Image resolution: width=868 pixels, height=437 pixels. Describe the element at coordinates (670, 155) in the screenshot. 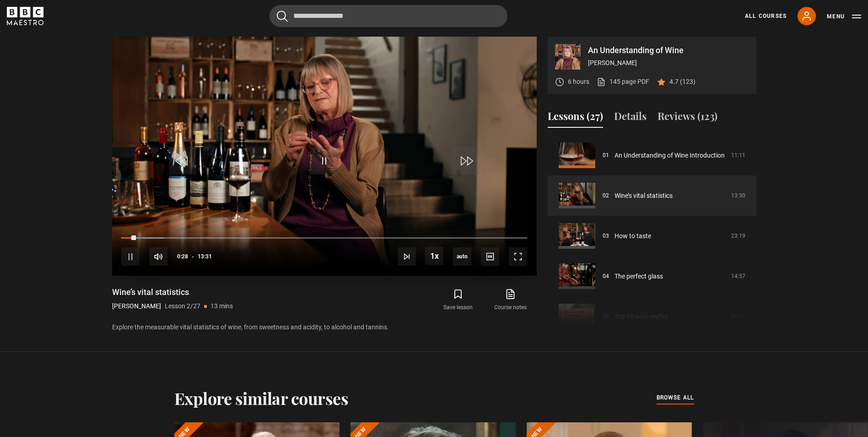

I see `a: An Understanding of Wine Introduction` at that location.